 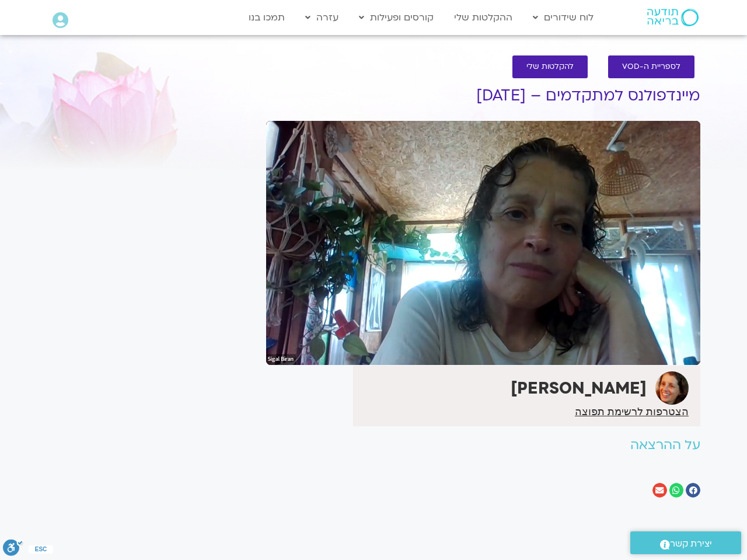 What do you see at coordinates (267, 18) in the screenshot?
I see `a: תמכו בנו` at bounding box center [267, 18].